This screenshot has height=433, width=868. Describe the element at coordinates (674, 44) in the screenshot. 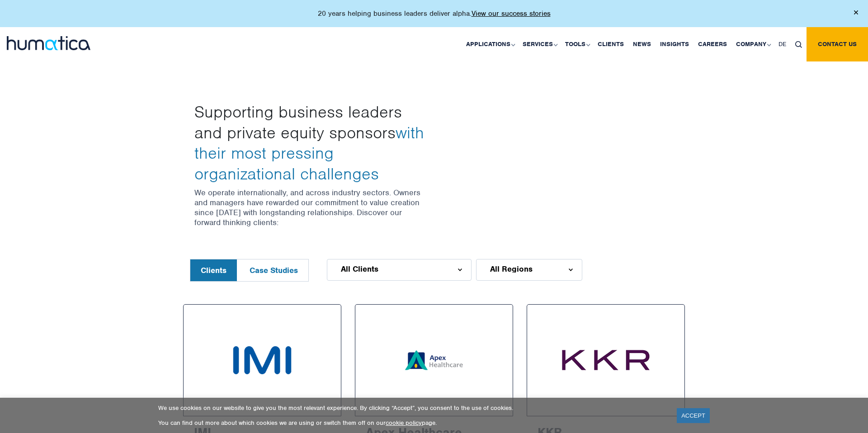

I see `a: Insights` at that location.